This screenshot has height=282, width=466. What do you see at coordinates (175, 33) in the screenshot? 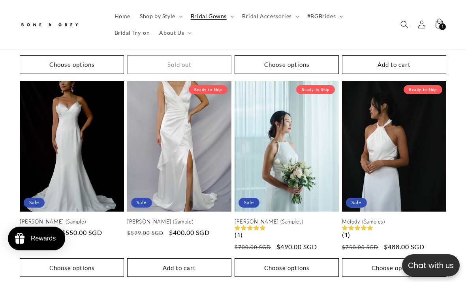
I see `summary: About Us` at bounding box center [175, 33].